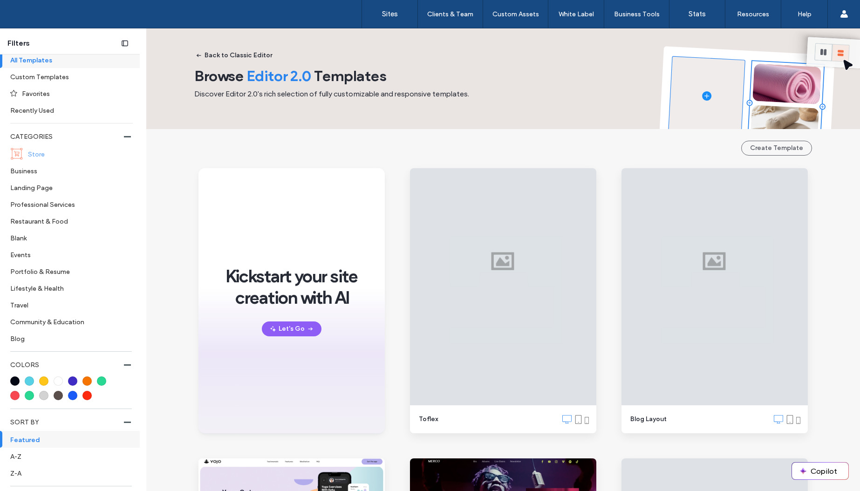  What do you see at coordinates (576, 14) in the screenshot?
I see `label: White Label` at bounding box center [576, 14].